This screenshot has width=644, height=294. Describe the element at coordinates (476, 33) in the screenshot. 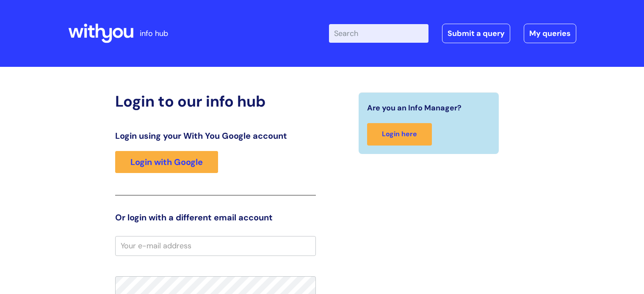

I see `a: Submit a query` at that location.